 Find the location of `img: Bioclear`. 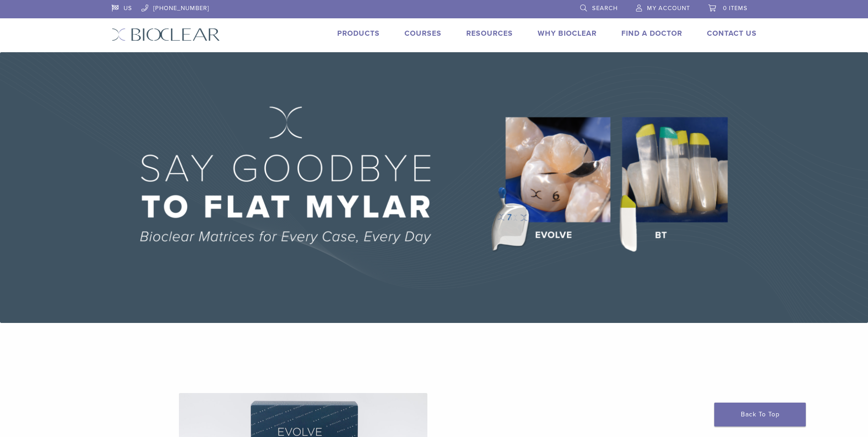

img: Bioclear is located at coordinates (166, 35).